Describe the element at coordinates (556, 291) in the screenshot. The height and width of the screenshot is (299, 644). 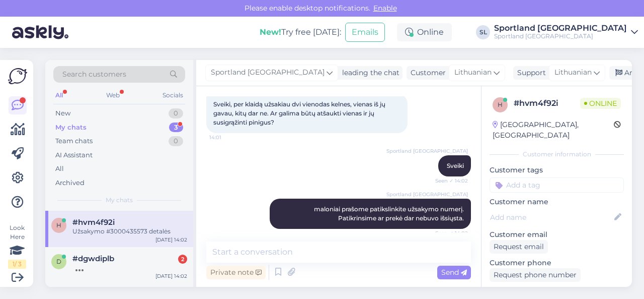
I see `p: Visited pages` at that location.